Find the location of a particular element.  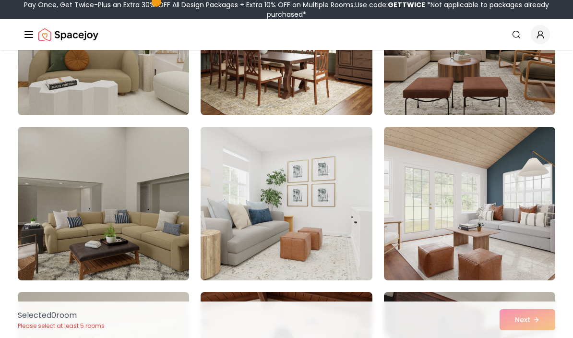

p: Please select at least 5 rooms is located at coordinates (61, 326).